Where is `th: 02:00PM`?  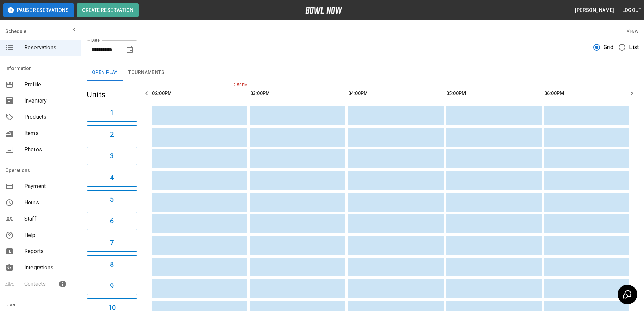 th: 02:00PM is located at coordinates (200, 93).